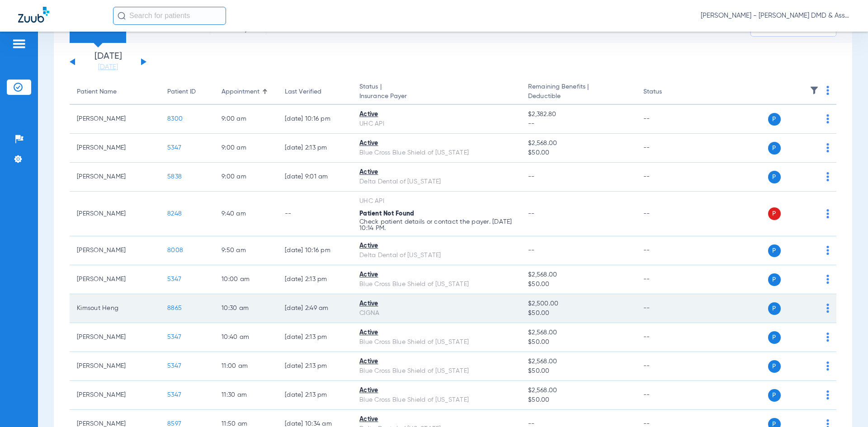 The image size is (868, 427). I want to click on input: Search for patients, so click(169, 16).